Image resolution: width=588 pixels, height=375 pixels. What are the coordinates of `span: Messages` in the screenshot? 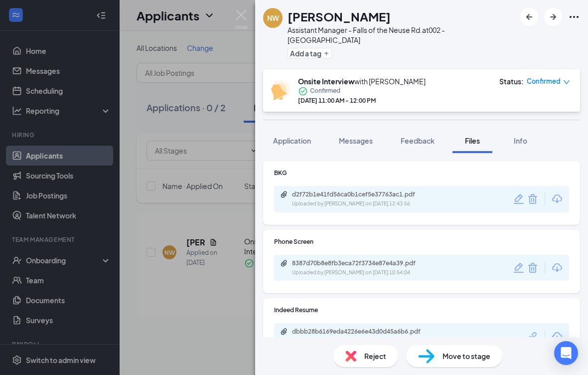 It's located at (355, 140).